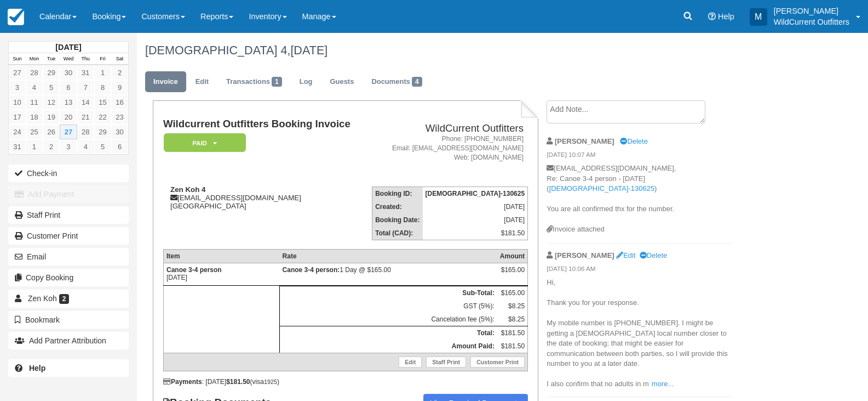 The width and height of the screenshot is (868, 401). What do you see at coordinates (64, 299) in the screenshot?
I see `span: 2` at bounding box center [64, 299].